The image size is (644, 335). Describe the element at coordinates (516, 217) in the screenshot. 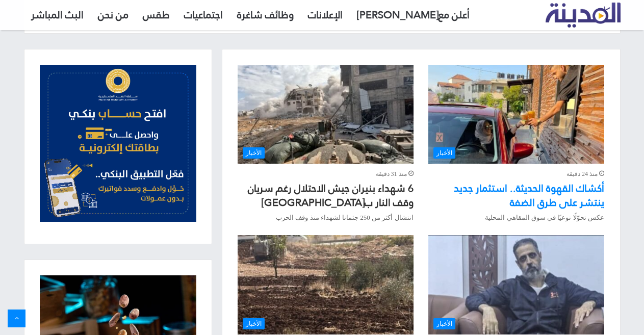

I see `p: عكس تحوّلًا نوعيًا في سوق المقاهي المحلية` at that location.